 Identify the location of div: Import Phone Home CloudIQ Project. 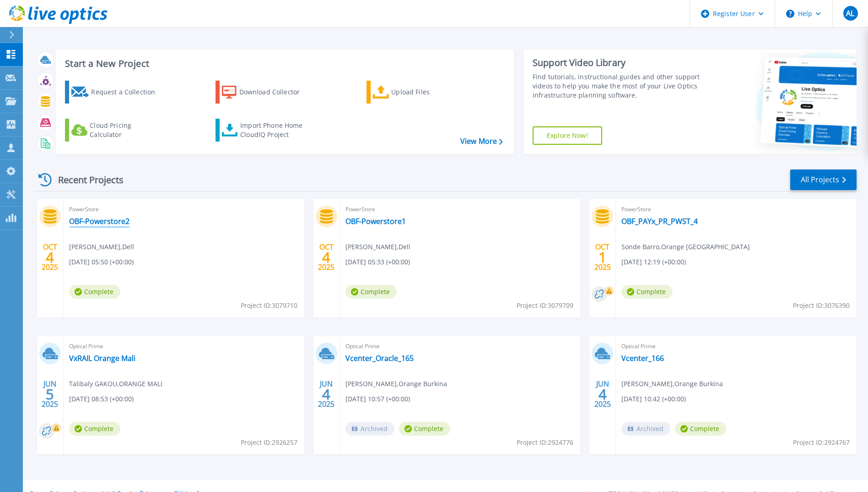
(276, 130).